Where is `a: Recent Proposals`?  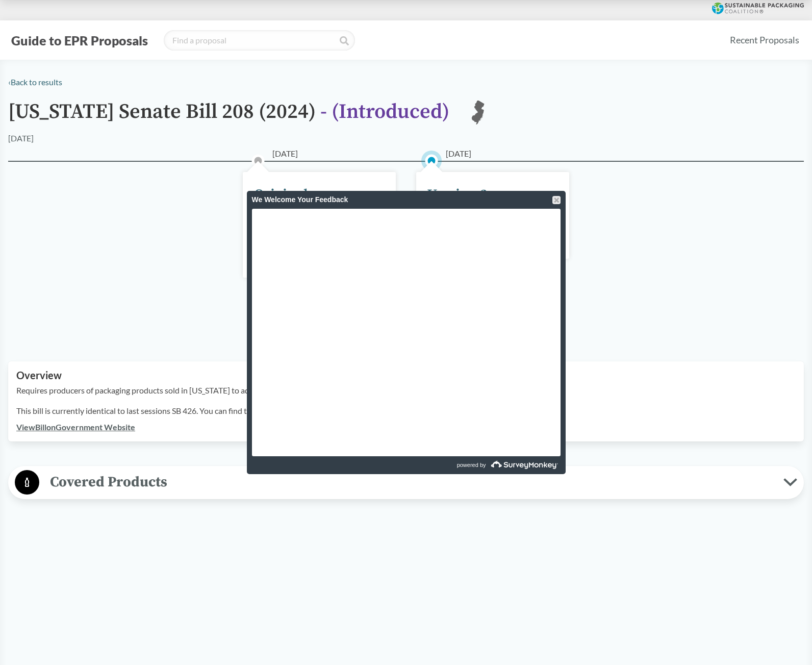 a: Recent Proposals is located at coordinates (765, 40).